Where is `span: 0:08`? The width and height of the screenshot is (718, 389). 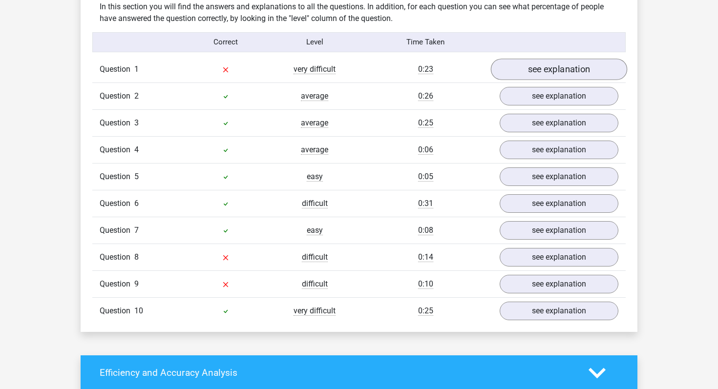 span: 0:08 is located at coordinates (425, 230).